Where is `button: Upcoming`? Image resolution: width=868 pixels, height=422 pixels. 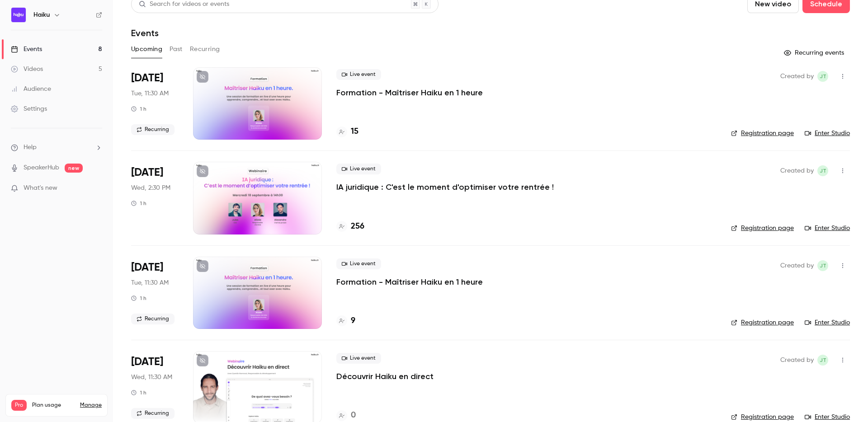 button: Upcoming is located at coordinates (147, 50).